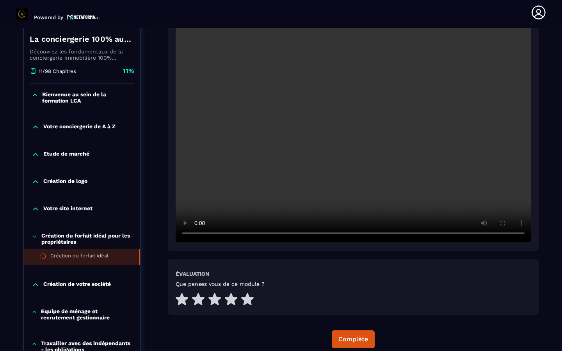  What do you see at coordinates (77, 285) in the screenshot?
I see `p: Création de votre société` at bounding box center [77, 285].